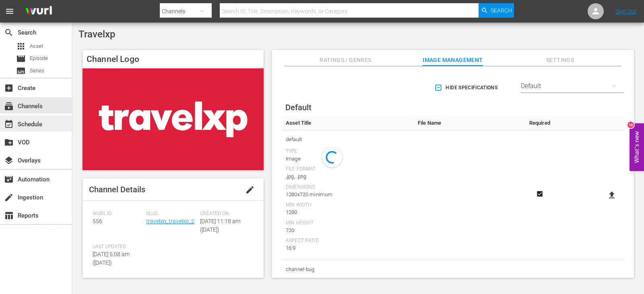  I want to click on span: Last Updated:, so click(117, 247).